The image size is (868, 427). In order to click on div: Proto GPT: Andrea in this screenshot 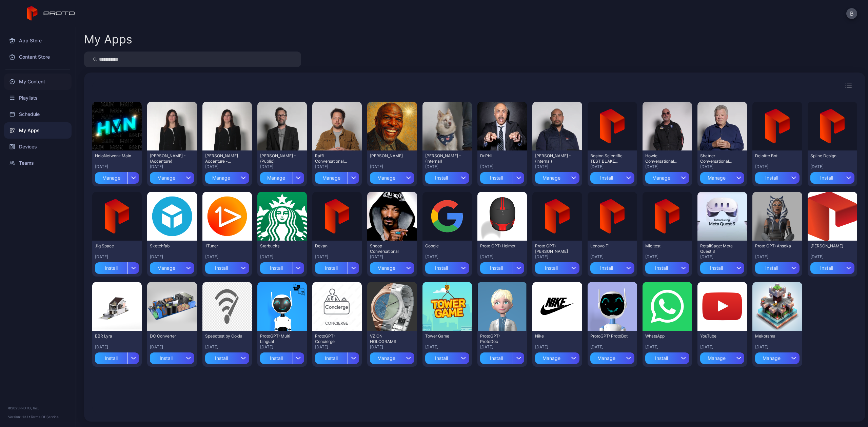, I will do `click(554, 249)`.